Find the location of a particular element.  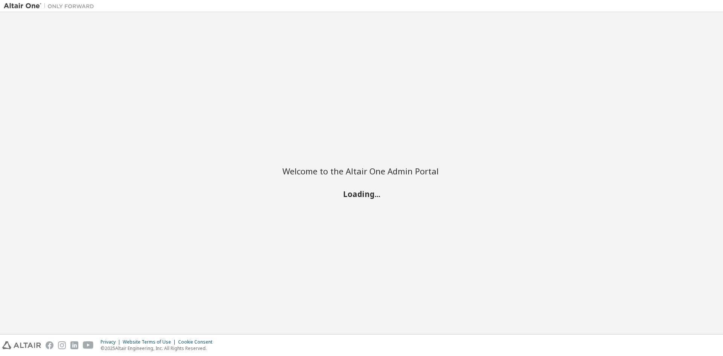

div: Privacy is located at coordinates (111, 342).